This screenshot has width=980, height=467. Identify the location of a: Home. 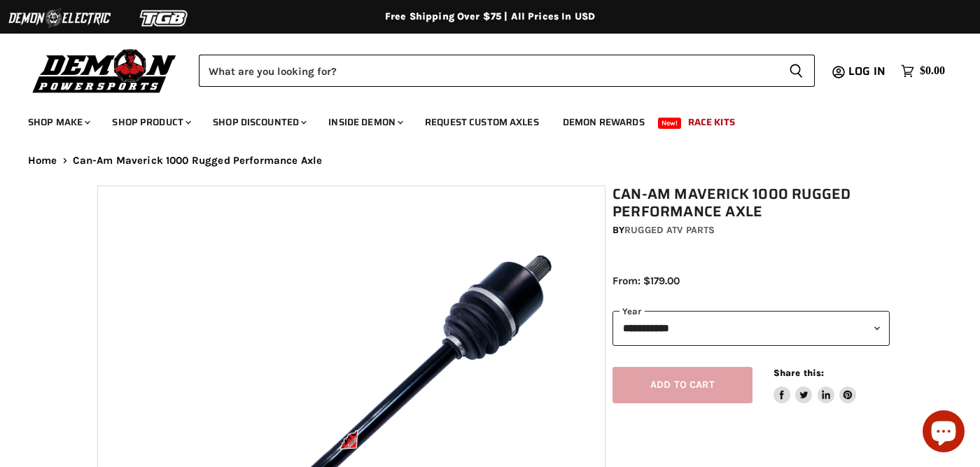
(43, 160).